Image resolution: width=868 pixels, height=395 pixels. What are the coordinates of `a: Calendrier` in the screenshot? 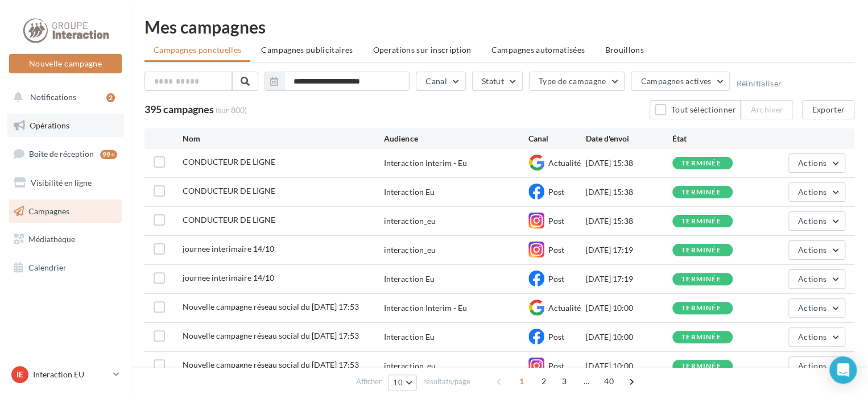 It's located at (66, 268).